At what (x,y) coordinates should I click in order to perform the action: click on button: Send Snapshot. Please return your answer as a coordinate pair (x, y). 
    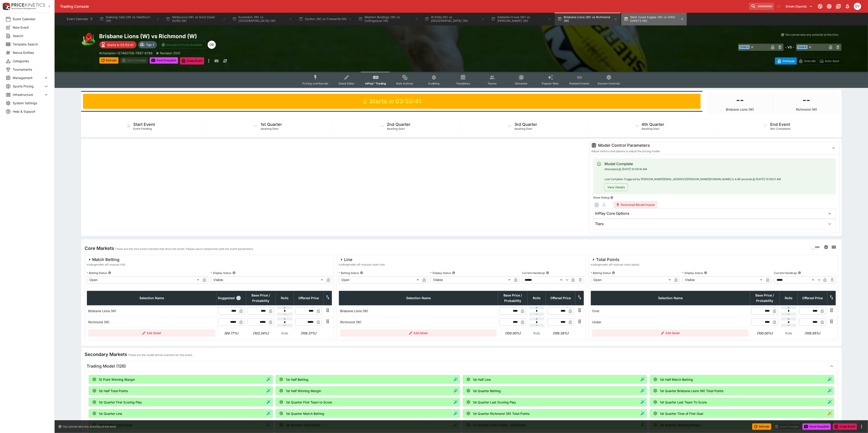
    Looking at the image, I should click on (164, 61).